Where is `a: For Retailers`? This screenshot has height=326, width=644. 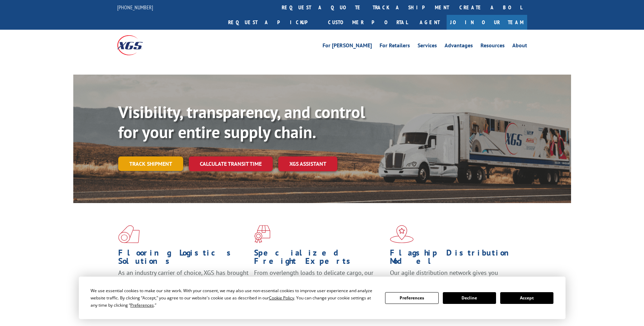
a: For Retailers is located at coordinates (395, 47).